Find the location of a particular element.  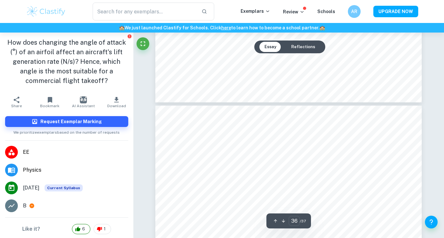

h1: How does changing the angle of attack (°) of an airfoil affect an aircraft's lift generation rate... is located at coordinates (67, 61).